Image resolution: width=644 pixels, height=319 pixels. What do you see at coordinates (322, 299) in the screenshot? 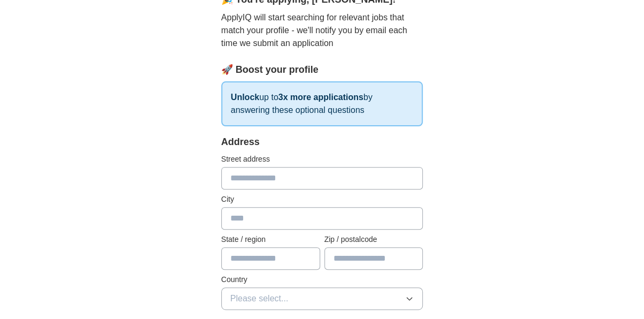
I see `button: Please select...` at bounding box center [322, 299].